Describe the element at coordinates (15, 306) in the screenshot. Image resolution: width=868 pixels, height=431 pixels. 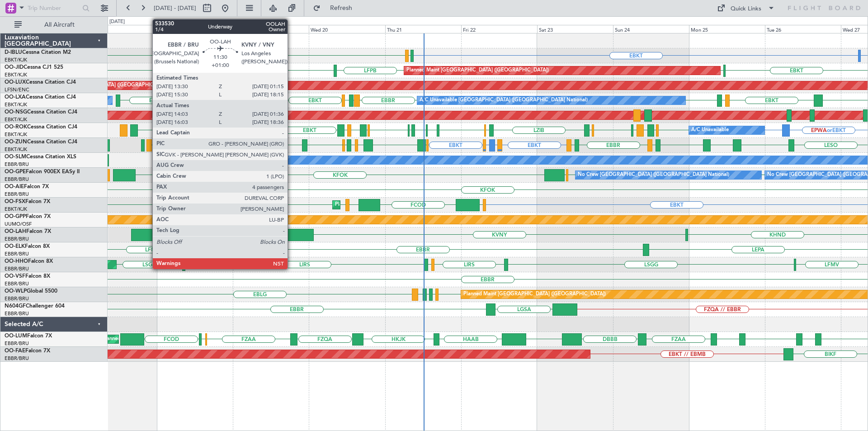
I see `span: N604GF` at that location.